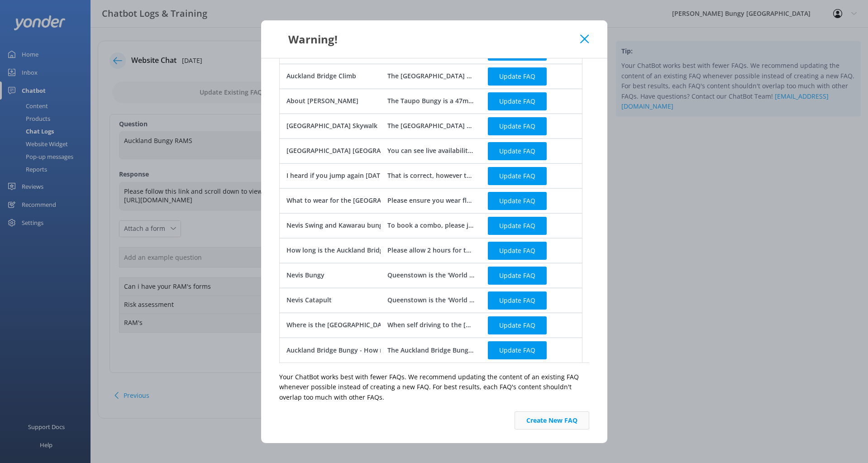 The width and height of the screenshot is (868, 463). What do you see at coordinates (389, 350) in the screenshot?
I see `div: Auckland Bridge Bungy - How much does the auckland bungy cost` at bounding box center [389, 350].